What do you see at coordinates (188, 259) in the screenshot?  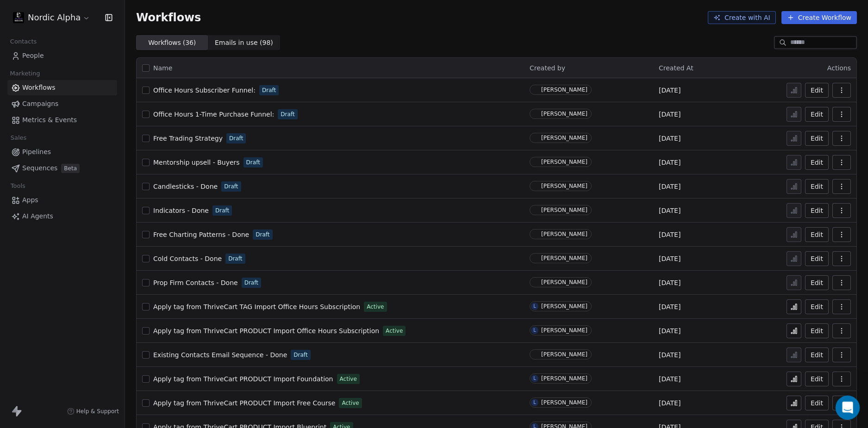 I see `a: Cold Contacts - Done` at bounding box center [188, 259].